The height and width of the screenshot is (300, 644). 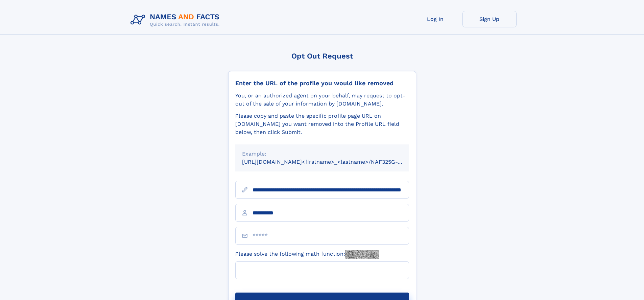 What do you see at coordinates (176, 20) in the screenshot?
I see `img: Logo Names and Facts` at bounding box center [176, 20].